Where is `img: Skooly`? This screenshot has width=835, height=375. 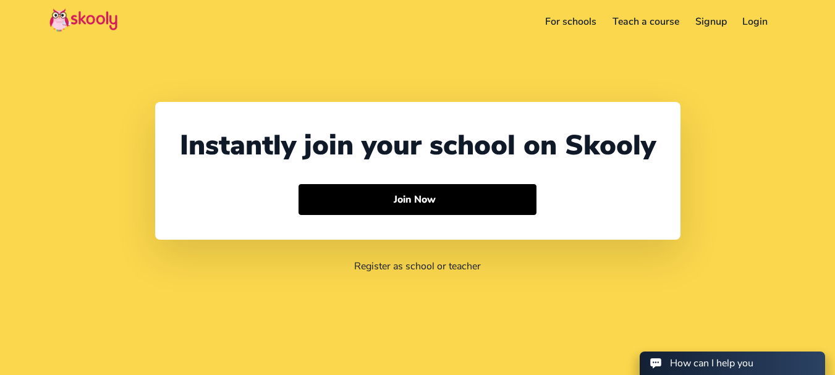
img: Skooly is located at coordinates (83, 20).